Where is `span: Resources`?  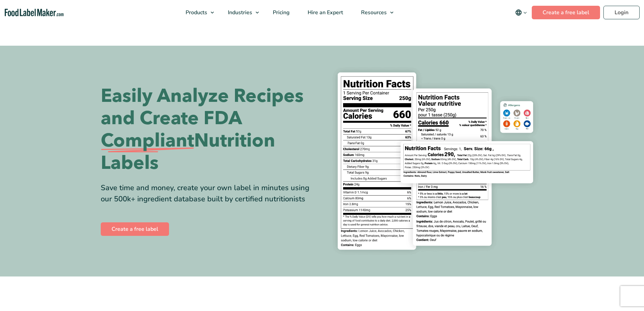 span: Resources is located at coordinates (373, 12).